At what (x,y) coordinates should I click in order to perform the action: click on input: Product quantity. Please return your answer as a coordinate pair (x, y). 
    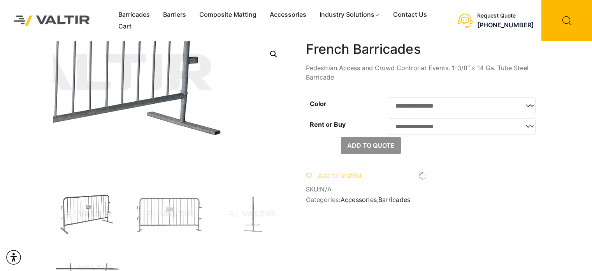
    Looking at the image, I should click on (323, 146).